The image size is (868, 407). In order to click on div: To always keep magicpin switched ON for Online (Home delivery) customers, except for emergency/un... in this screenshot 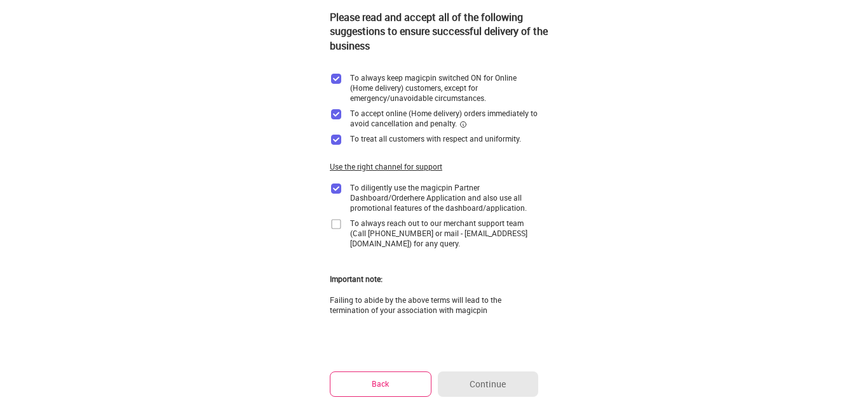, I will do `click(444, 87)`.